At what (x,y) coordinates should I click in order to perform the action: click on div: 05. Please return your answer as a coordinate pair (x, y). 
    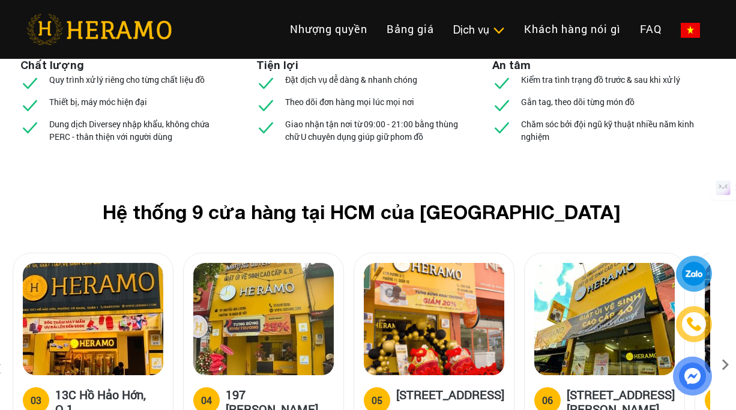
    Looking at the image, I should click on (377, 400).